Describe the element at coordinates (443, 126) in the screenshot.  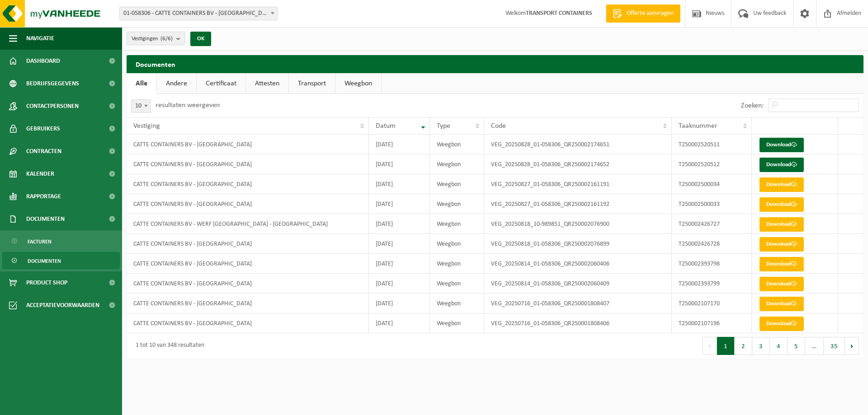
I see `span: Type` at that location.